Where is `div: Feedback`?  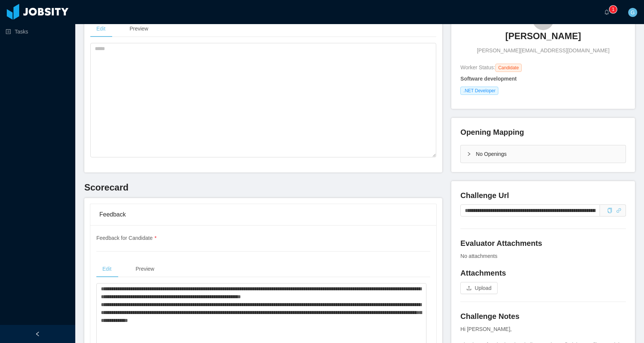 div: Feedback is located at coordinates (263, 215).